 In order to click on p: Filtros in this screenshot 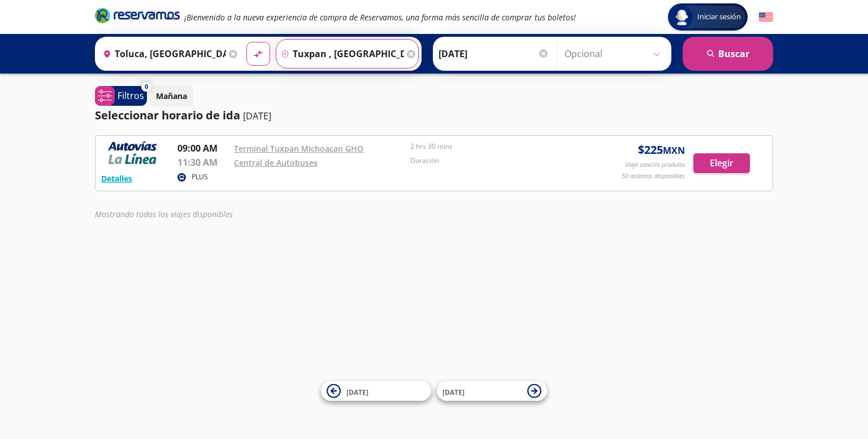, I will do `click(130, 95)`.